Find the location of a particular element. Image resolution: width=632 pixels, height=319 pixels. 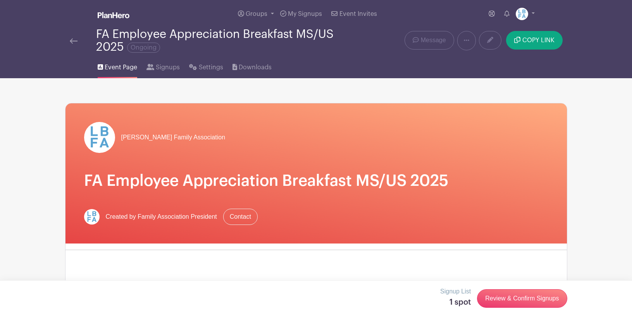

span: Ongoing is located at coordinates (143, 48).